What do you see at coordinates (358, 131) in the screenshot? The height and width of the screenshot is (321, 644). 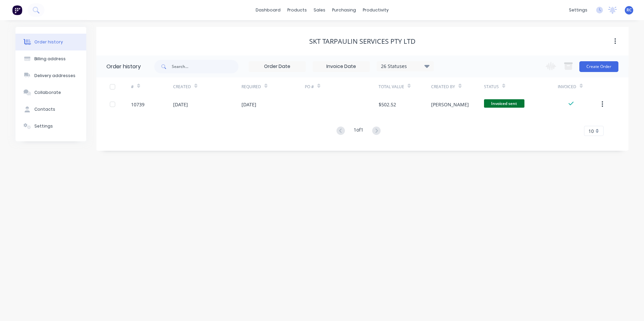 I see `div: 1 of 1` at bounding box center [358, 131].